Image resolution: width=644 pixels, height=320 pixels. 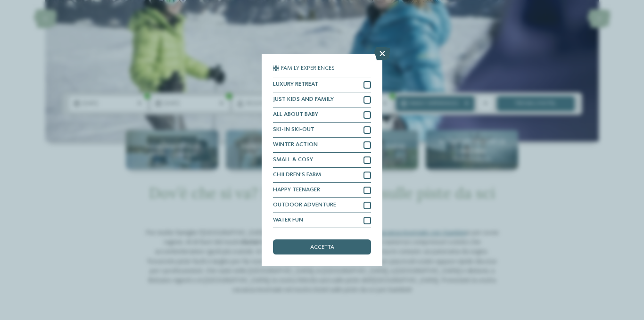 What do you see at coordinates (295, 145) in the screenshot?
I see `span: WINTER ACTION` at bounding box center [295, 145].